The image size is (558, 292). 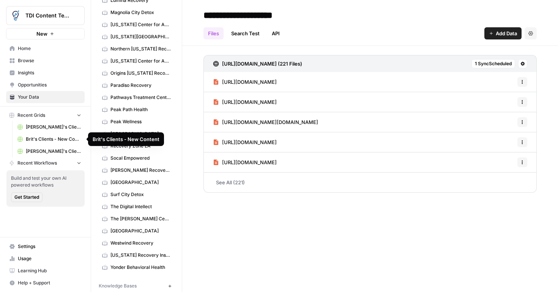 I want to click on span: 1 Sync Scheduled, so click(x=493, y=64).